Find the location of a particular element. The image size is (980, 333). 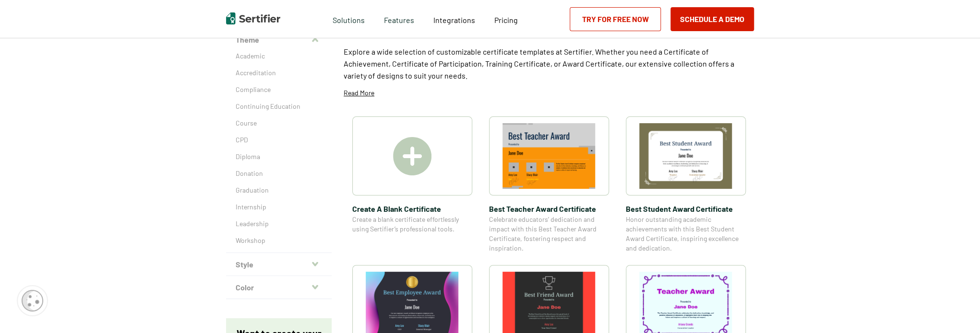

span: Best Student Award Certificate​ is located at coordinates (686, 208).